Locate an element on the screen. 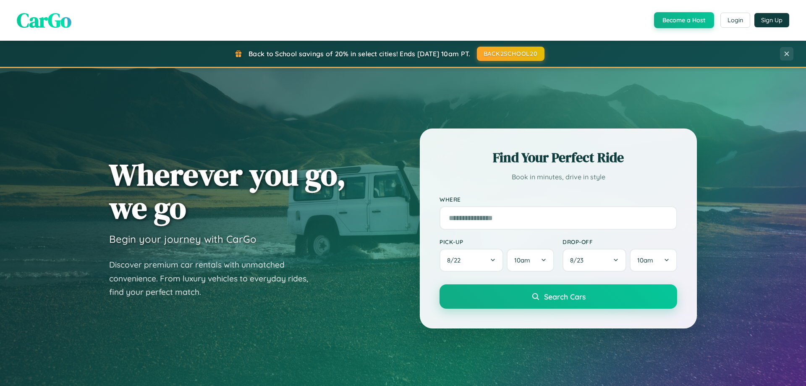 The image size is (806, 386). p: Discover premium car rentals with unmatched convenience. From luxury vehicles to everyday rides, ... is located at coordinates (214, 278).